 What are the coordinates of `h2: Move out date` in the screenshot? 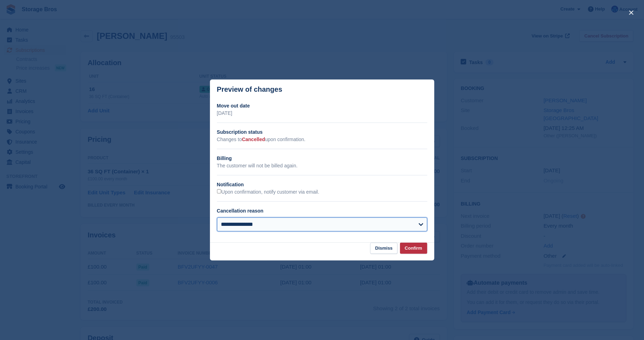 It's located at (322, 106).